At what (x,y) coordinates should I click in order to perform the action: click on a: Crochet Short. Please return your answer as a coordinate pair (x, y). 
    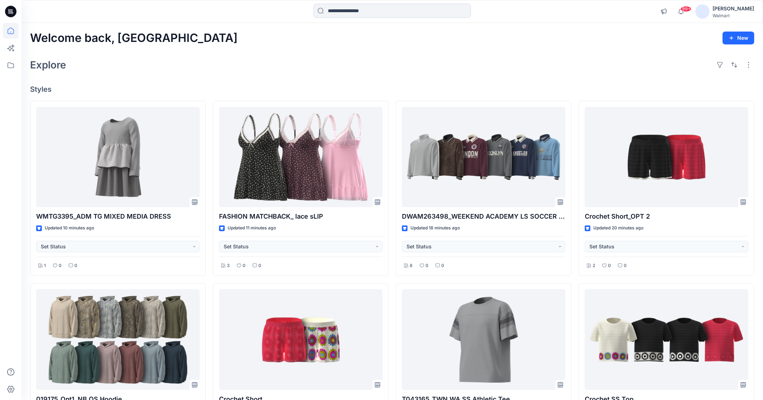
    Looking at the image, I should click on (301, 339).